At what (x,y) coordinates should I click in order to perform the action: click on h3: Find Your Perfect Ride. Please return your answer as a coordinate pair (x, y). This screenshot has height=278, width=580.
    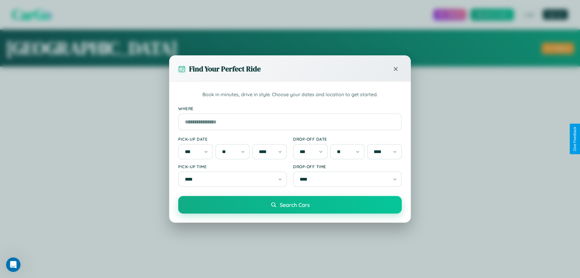
    Looking at the image, I should click on (225, 69).